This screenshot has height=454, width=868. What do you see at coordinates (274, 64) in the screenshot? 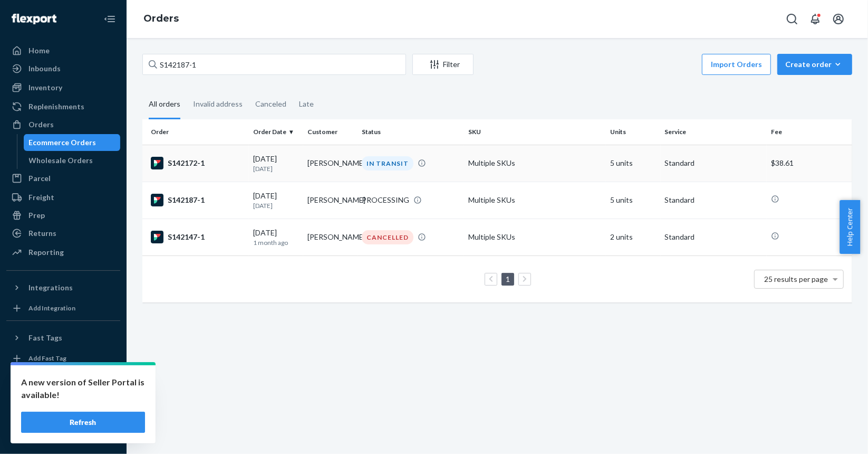
I see `input: Search orders` at bounding box center [274, 64].